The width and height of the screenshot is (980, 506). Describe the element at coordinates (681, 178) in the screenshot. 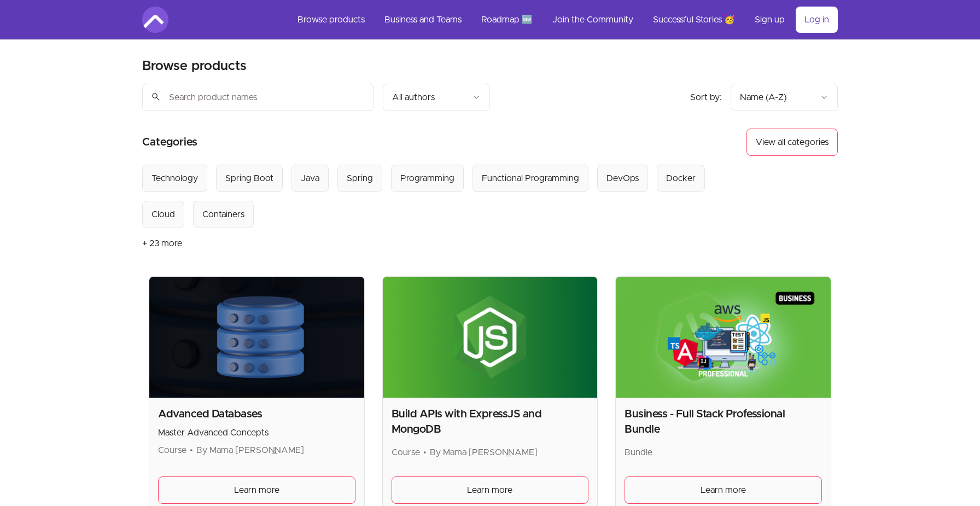

I see `div: Docker` at that location.